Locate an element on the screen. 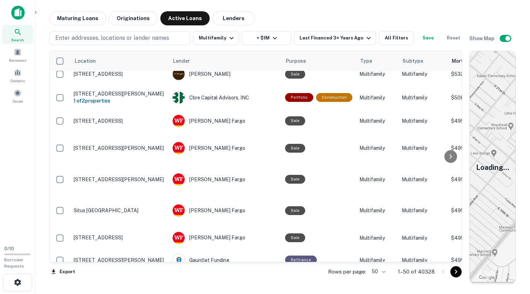 The width and height of the screenshot is (530, 294). span: Borrower Requests is located at coordinates (14, 263).